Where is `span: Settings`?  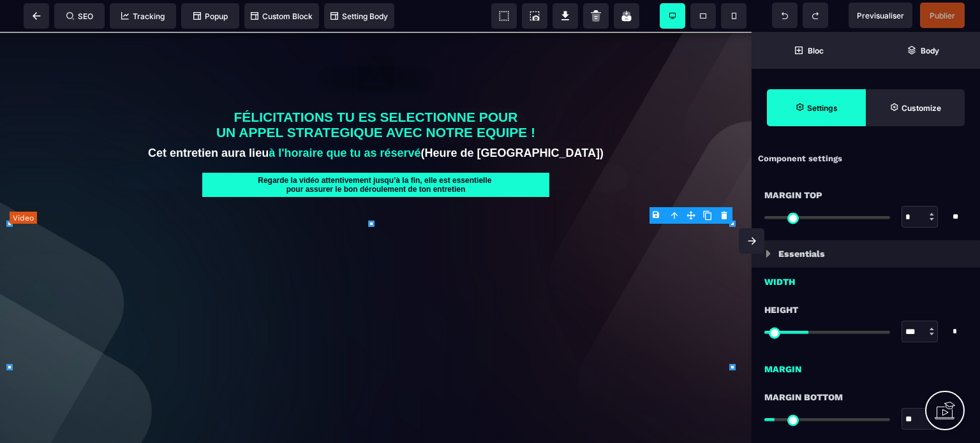 span: Settings is located at coordinates (816, 108).